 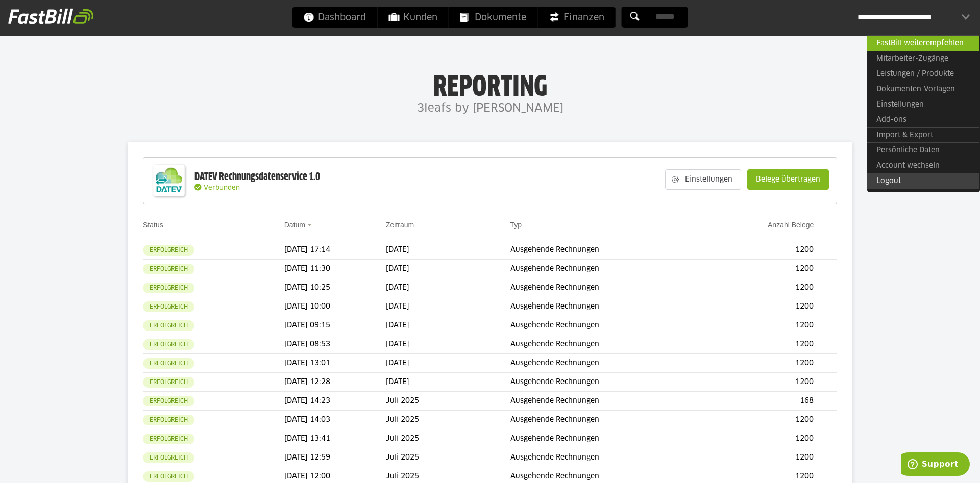 I want to click on a: Einstellungen, so click(x=923, y=105).